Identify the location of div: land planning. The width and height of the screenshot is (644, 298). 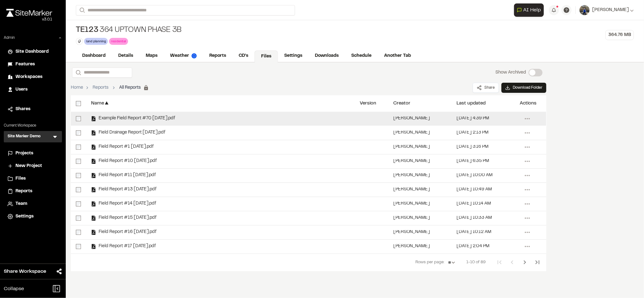
(96, 41).